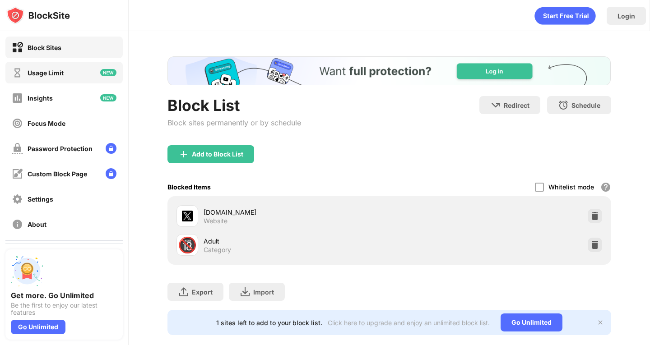 Image resolution: width=650 pixels, height=345 pixels. What do you see at coordinates (17, 174) in the screenshot?
I see `img: customize-block-page-off.svg` at bounding box center [17, 174].